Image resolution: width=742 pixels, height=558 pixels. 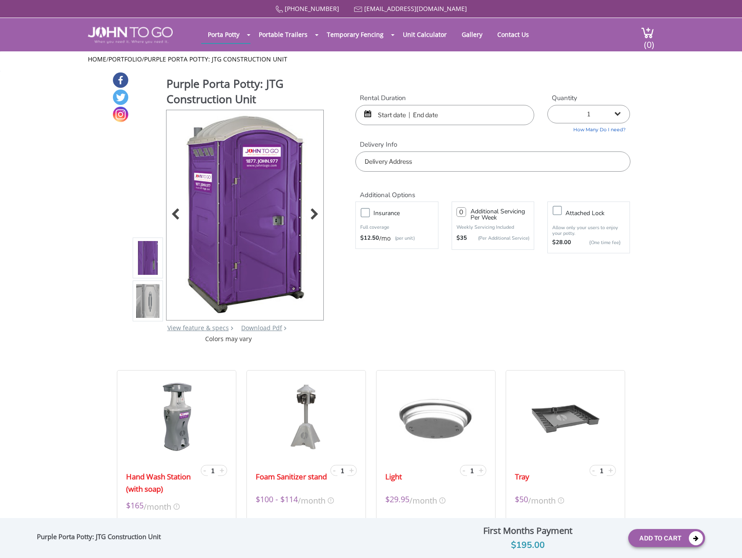 I want to click on img: cart a, so click(x=647, y=32).